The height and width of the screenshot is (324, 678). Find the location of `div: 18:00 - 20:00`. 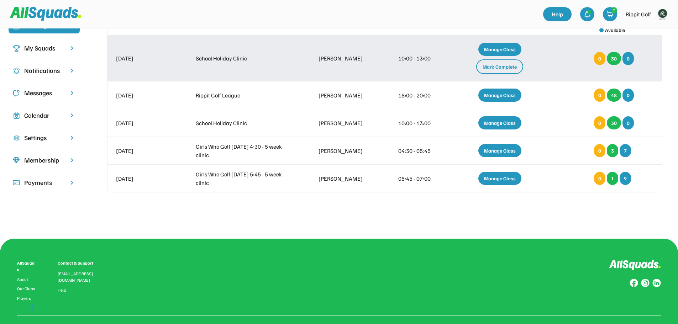

div: 18:00 - 20:00 is located at coordinates (420, 95).